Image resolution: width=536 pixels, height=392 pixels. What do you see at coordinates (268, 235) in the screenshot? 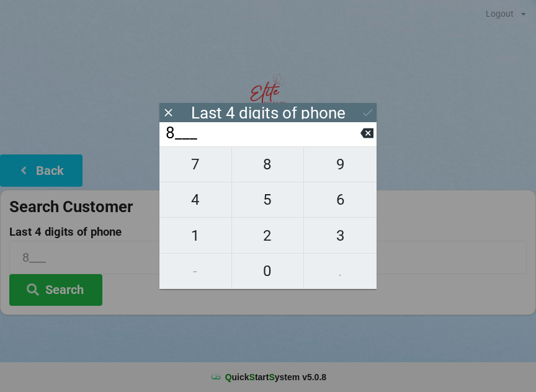
I see `button: 2` at bounding box center [268, 235].